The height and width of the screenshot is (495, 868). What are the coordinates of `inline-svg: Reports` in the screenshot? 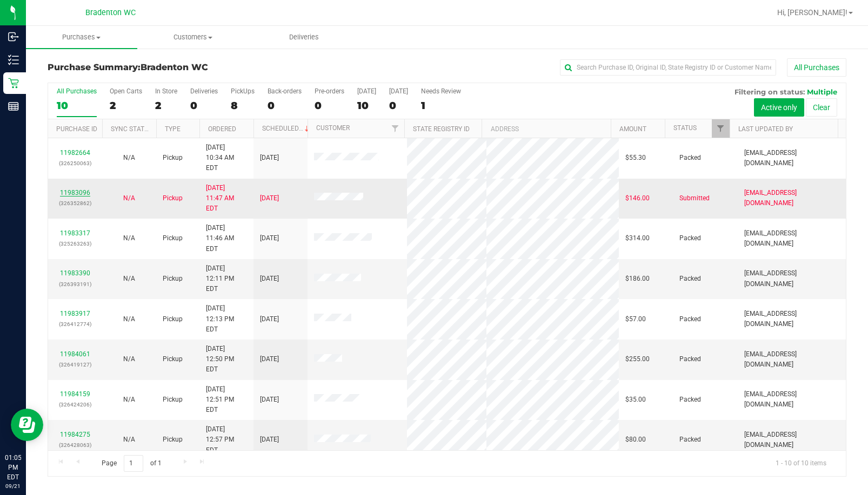 It's located at (13, 107).